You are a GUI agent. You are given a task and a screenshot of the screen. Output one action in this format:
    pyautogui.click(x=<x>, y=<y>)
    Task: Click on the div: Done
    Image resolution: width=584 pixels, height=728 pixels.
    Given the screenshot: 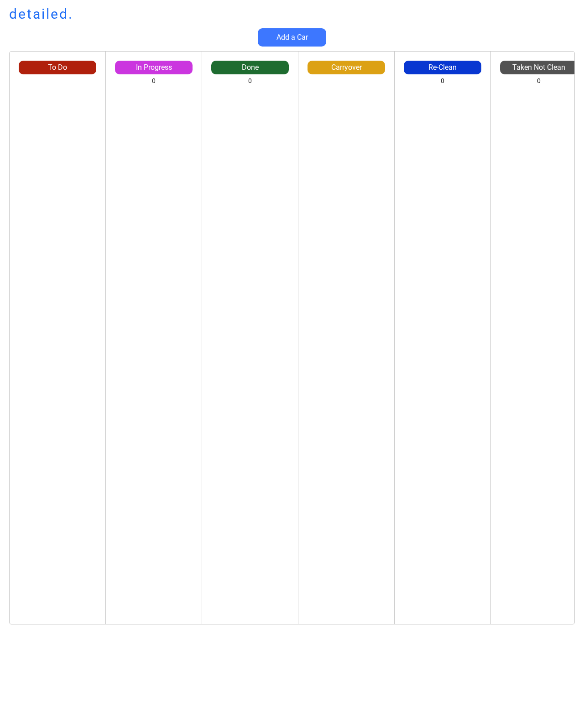 What is the action you would take?
    pyautogui.click(x=250, y=68)
    